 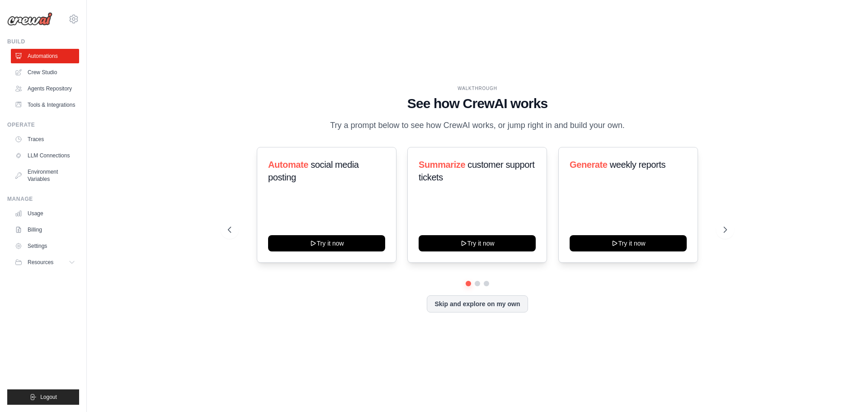 What do you see at coordinates (43, 199) in the screenshot?
I see `div: Manage` at bounding box center [43, 199].